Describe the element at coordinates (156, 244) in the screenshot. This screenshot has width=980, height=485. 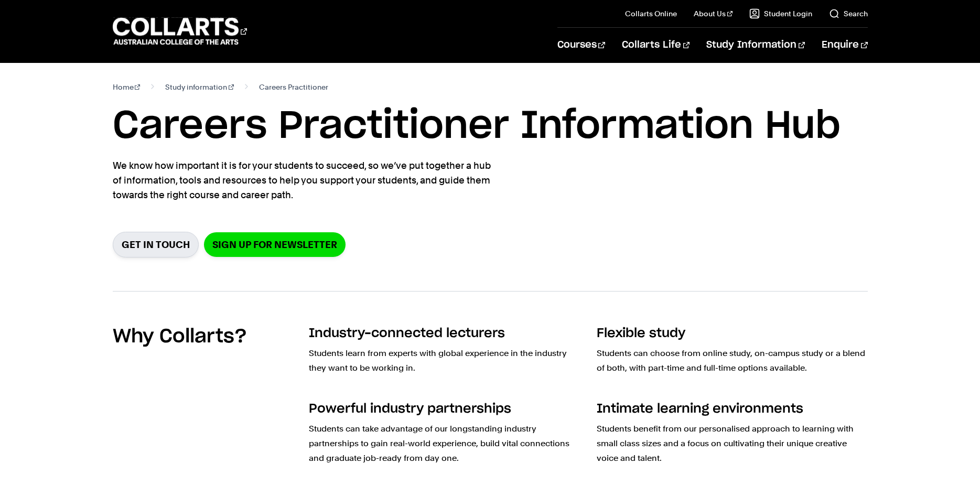
I see `a: Get in Touch` at that location.